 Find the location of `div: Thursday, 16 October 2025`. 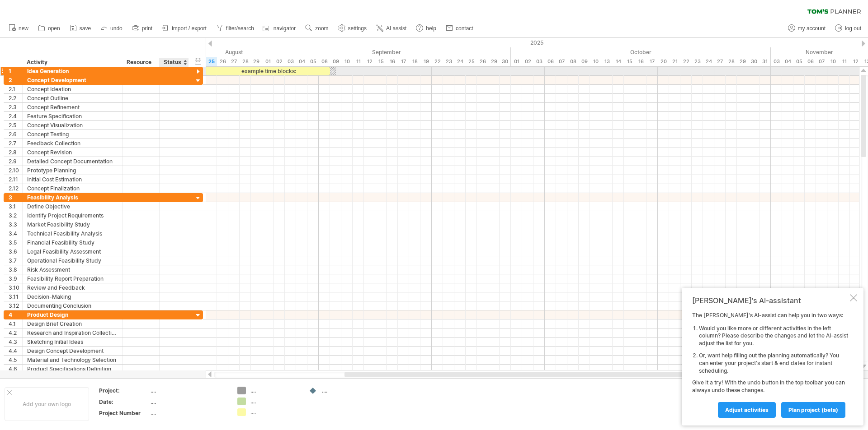

div: Thursday, 16 October 2025 is located at coordinates (641, 61).